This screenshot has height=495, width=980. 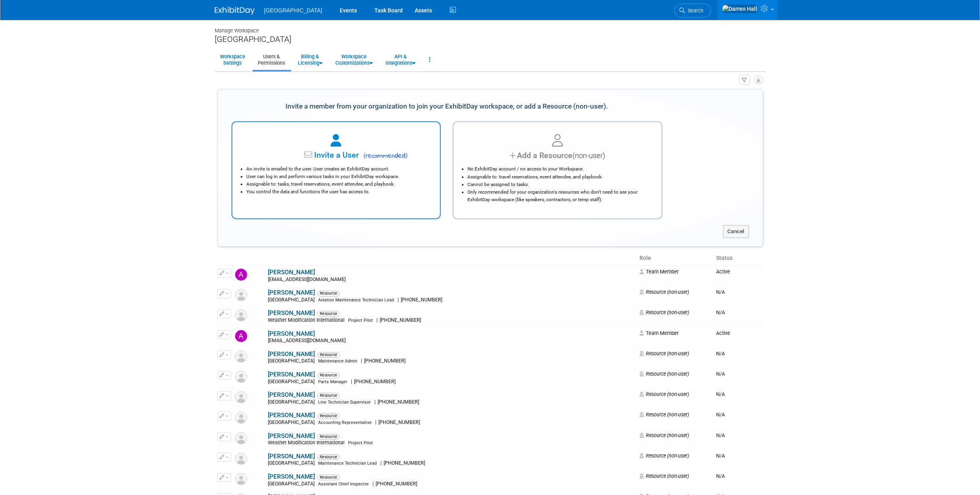 What do you see at coordinates (338, 177) in the screenshot?
I see `li: User can log in and perform various tasks in your ExhibitDay workspace.` at bounding box center [338, 177].